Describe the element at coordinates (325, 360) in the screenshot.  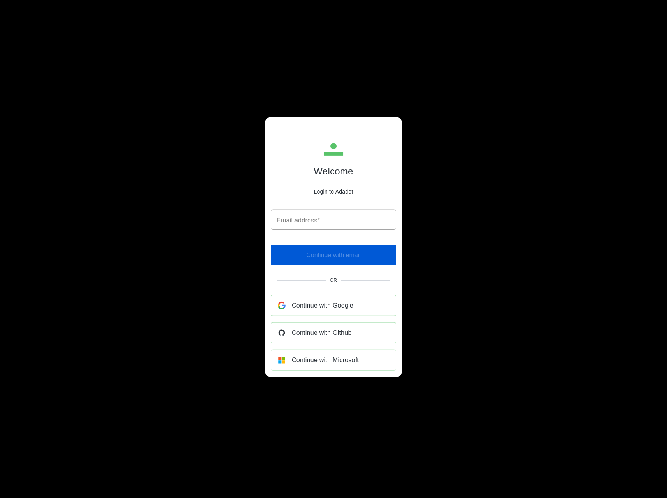
I see `span: Continue with Microsoft` at that location.